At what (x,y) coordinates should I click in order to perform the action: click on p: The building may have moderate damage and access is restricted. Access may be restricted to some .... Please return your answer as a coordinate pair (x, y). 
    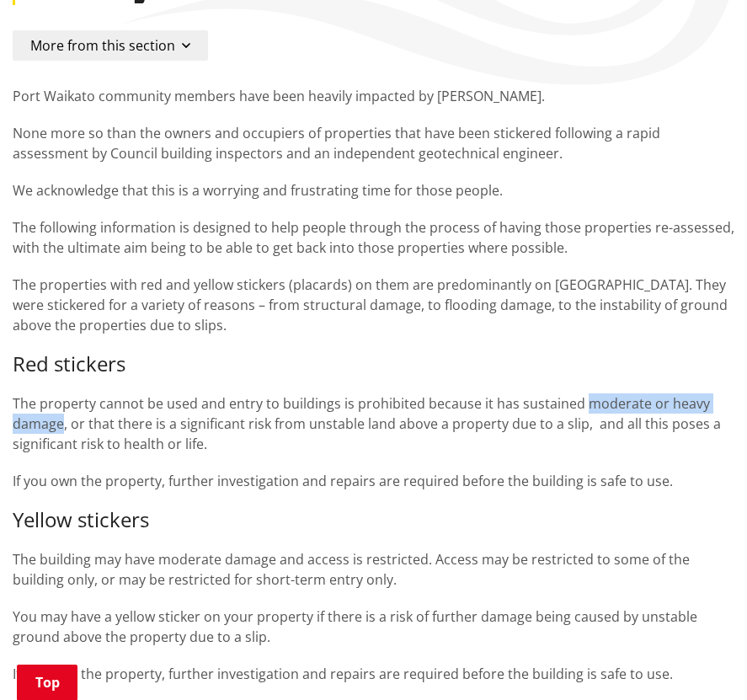
    Looking at the image, I should click on (374, 570).